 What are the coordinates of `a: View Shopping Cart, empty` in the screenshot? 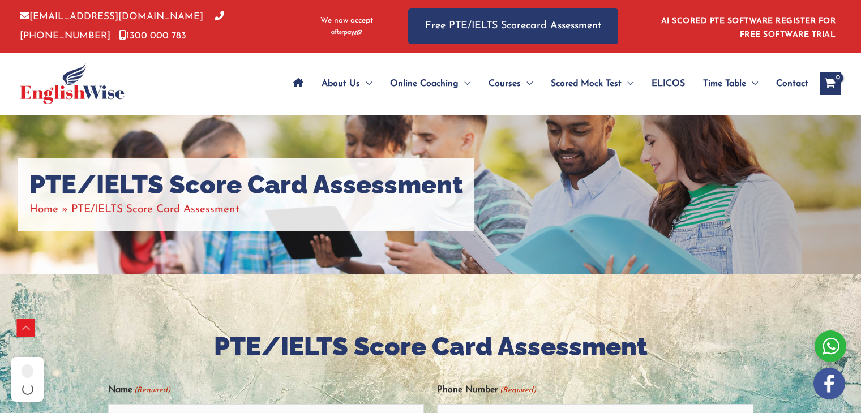 It's located at (831, 84).